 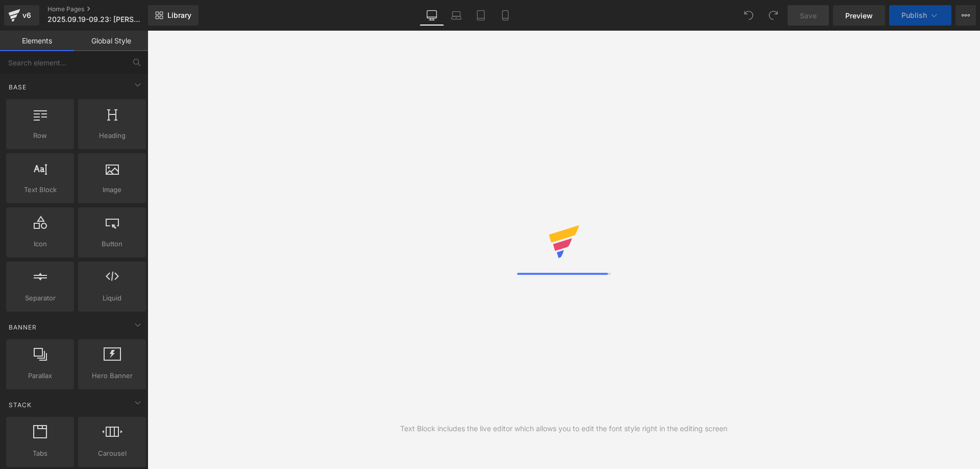 What do you see at coordinates (920, 16) in the screenshot?
I see `button: Publish` at bounding box center [920, 16].